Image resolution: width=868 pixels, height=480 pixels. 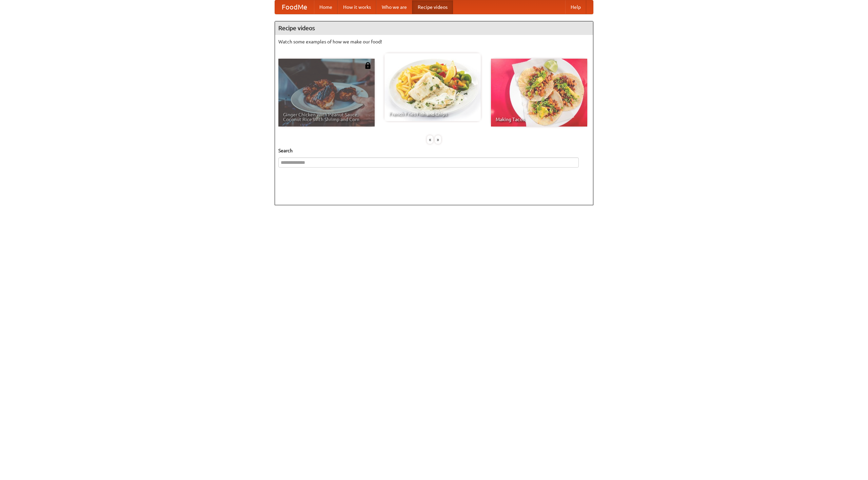 I want to click on img: 483408.png, so click(x=368, y=65).